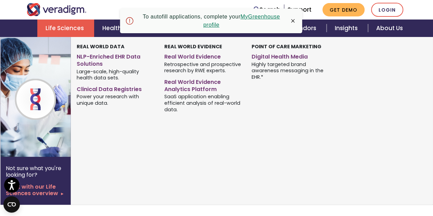 The image size is (433, 216). Describe the element at coordinates (66, 28) in the screenshot. I see `a: Life Sciences` at that location.